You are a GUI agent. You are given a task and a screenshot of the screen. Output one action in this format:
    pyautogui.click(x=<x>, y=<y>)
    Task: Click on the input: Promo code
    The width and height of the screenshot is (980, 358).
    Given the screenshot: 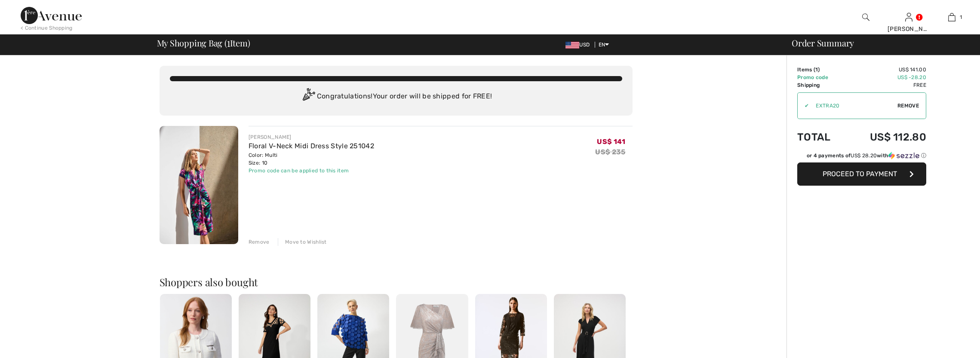 What is the action you would take?
    pyautogui.click(x=853, y=106)
    